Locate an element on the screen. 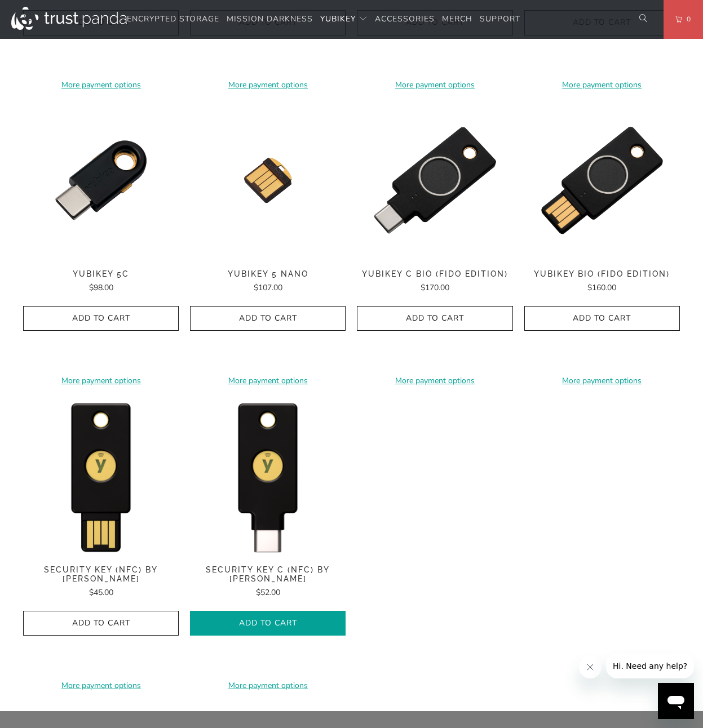 The width and height of the screenshot is (703, 728). a: Accessories is located at coordinates (405, 19).